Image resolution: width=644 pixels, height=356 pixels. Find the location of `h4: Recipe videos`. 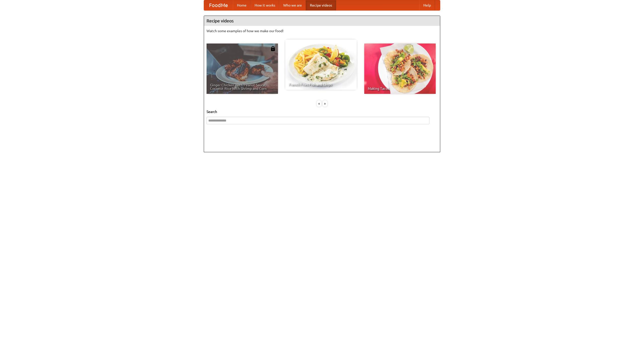

h4: Recipe videos is located at coordinates (322, 21).